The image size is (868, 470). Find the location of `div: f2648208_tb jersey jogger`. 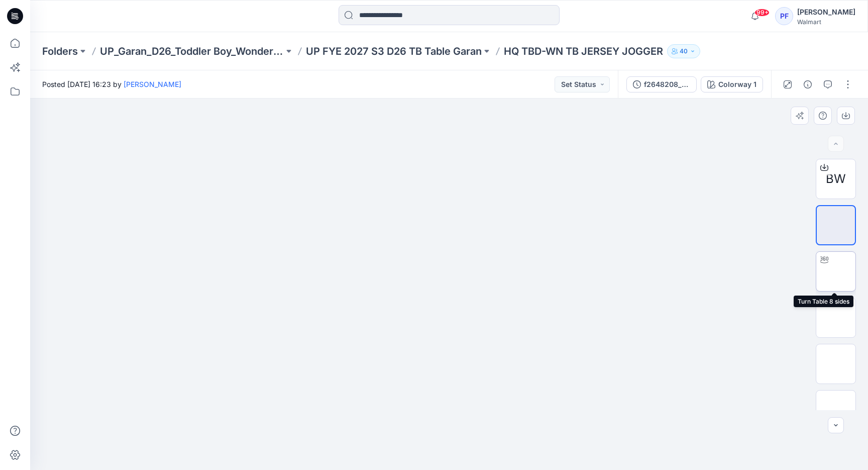

div: f2648208_tb jersey jogger is located at coordinates (667, 84).